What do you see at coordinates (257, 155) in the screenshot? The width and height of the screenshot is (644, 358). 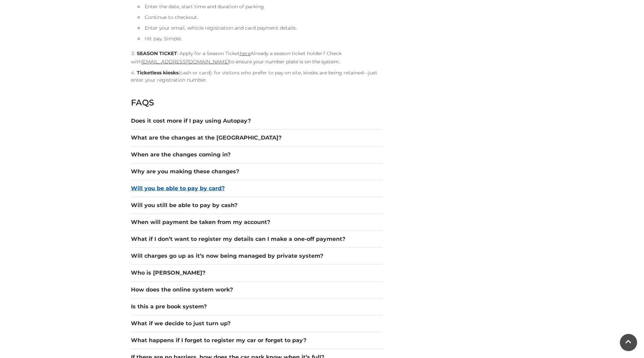 I see `button: When are the changes coming in?` at bounding box center [257, 155].